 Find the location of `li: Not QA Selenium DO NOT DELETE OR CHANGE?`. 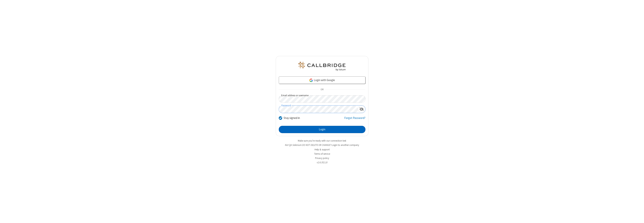

li: Not QA Selenium DO NOT DELETE OR CHANGE? is located at coordinates (322, 145).